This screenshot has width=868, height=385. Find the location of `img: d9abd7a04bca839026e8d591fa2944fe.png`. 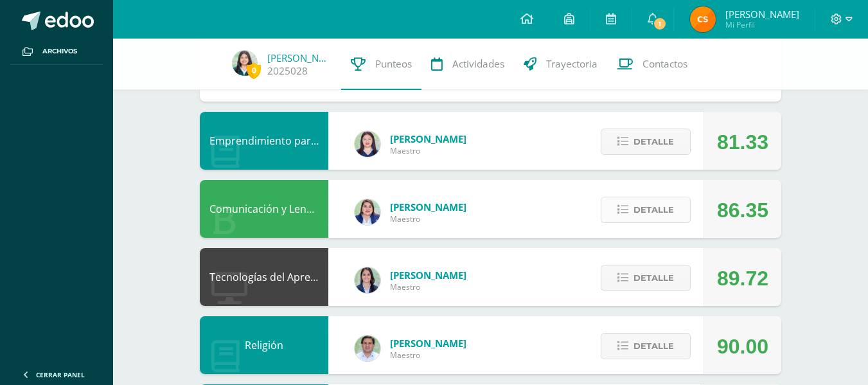

img: d9abd7a04bca839026e8d591fa2944fe.png is located at coordinates (245, 63).